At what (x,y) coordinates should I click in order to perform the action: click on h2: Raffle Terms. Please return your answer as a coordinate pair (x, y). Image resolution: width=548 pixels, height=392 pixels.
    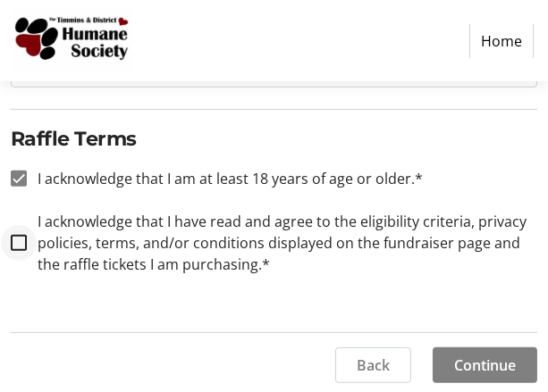
    Looking at the image, I should click on (274, 138).